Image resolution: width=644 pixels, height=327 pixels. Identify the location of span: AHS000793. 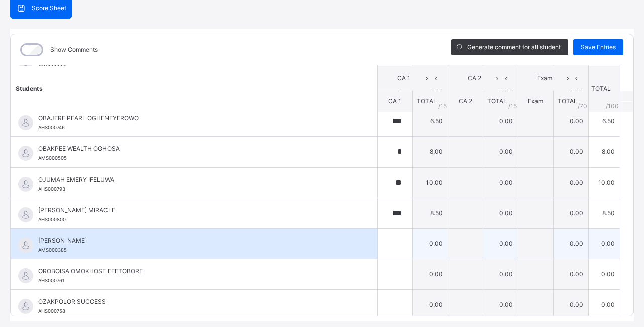
(52, 189).